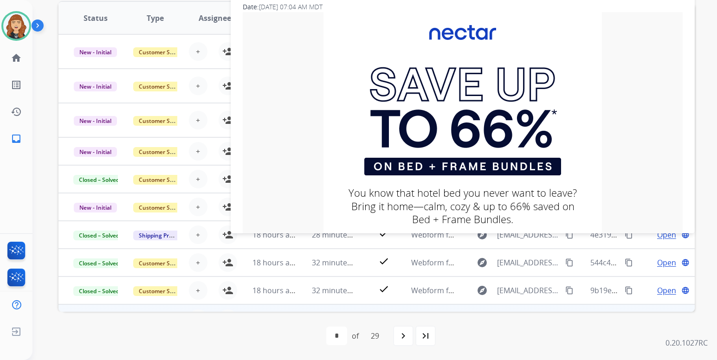  What do you see at coordinates (96, 18) in the screenshot?
I see `span: Status` at bounding box center [96, 18].